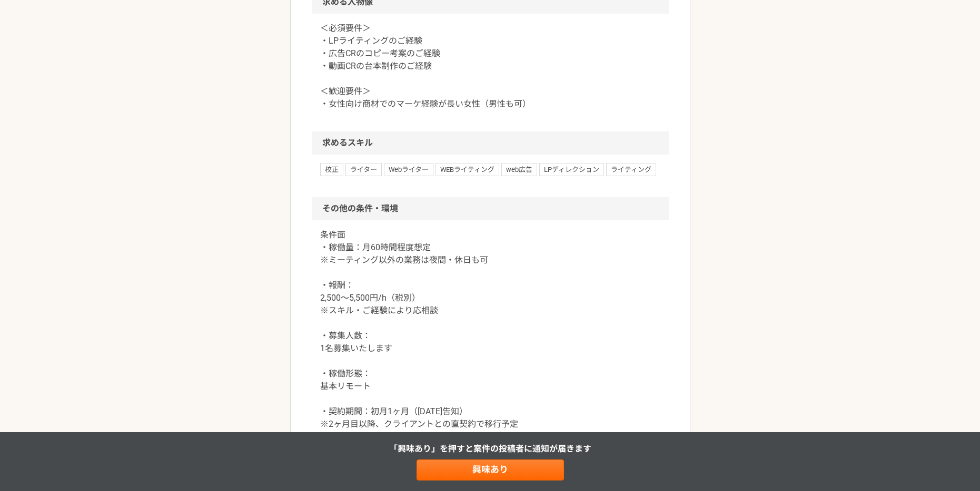 The image size is (980, 491). What do you see at coordinates (631, 169) in the screenshot?
I see `span: ライティング` at bounding box center [631, 169].